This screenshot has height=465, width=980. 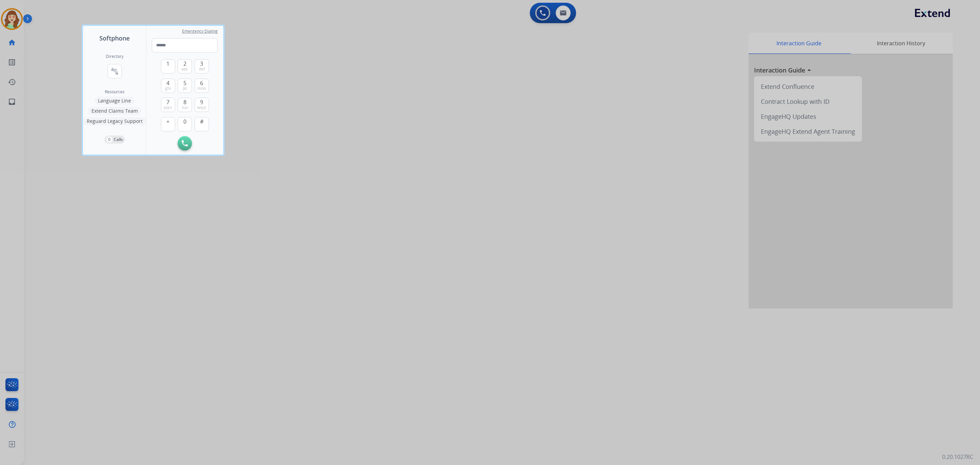 I want to click on span: tuv, so click(x=185, y=108).